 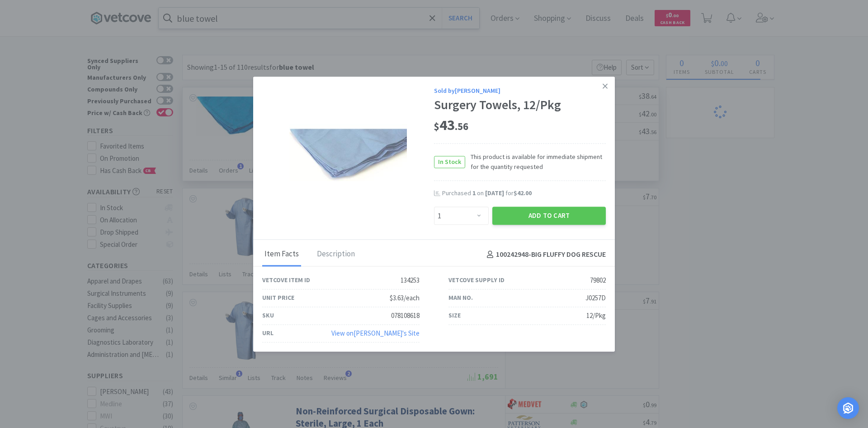 I want to click on div: Purchased on for, so click(x=524, y=193).